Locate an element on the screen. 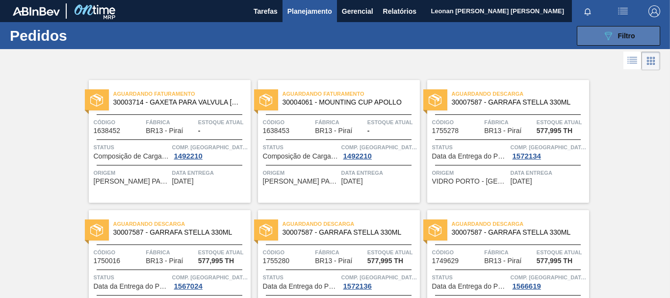 This screenshot has height=298, width=670. a: statusAguardando Faturamento30004061 - MOUNTING CUP APOLLOCódigo1638453FábricaBR13 - PiraíEstoque... is located at coordinates (335, 141).